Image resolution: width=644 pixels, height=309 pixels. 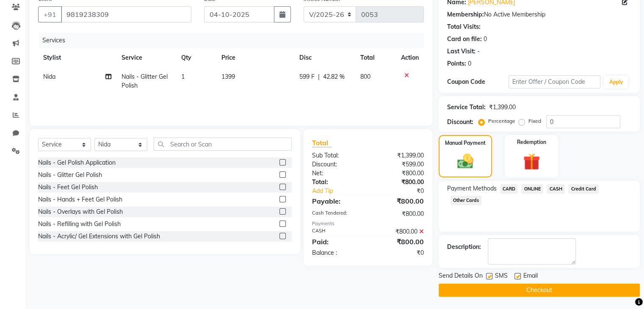 What do you see at coordinates (531, 142) in the screenshot?
I see `label: Redemption` at bounding box center [531, 142].